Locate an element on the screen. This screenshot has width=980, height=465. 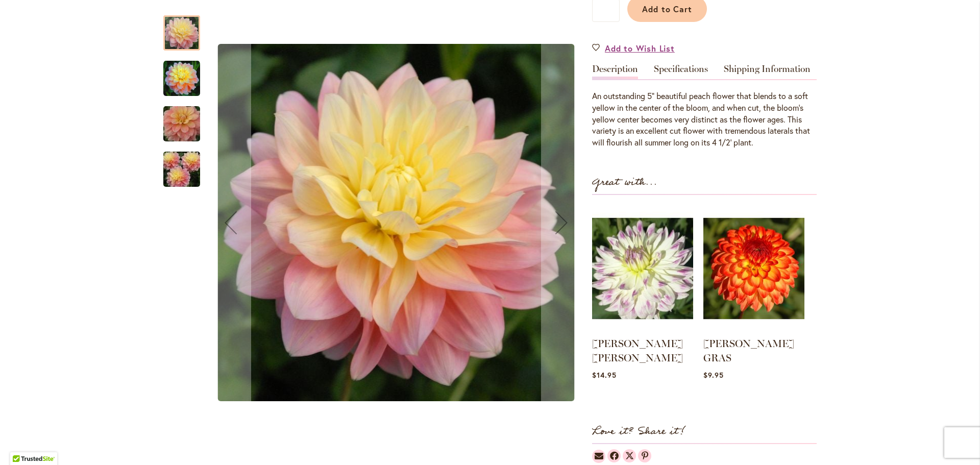
span: $14.95 is located at coordinates (605, 375).